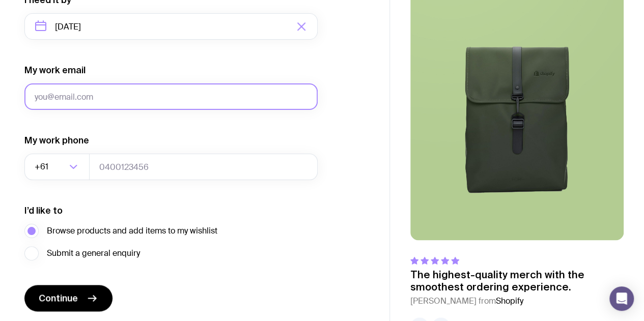  I want to click on div: Open Intercom Messenger, so click(622, 299).